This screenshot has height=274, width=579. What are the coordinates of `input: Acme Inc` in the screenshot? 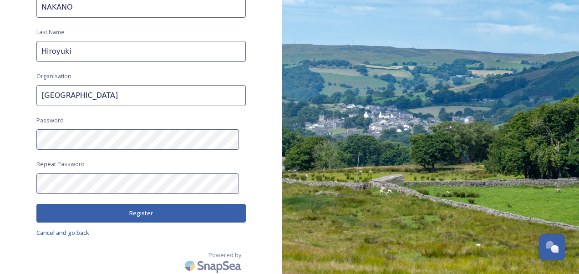 It's located at (141, 96).